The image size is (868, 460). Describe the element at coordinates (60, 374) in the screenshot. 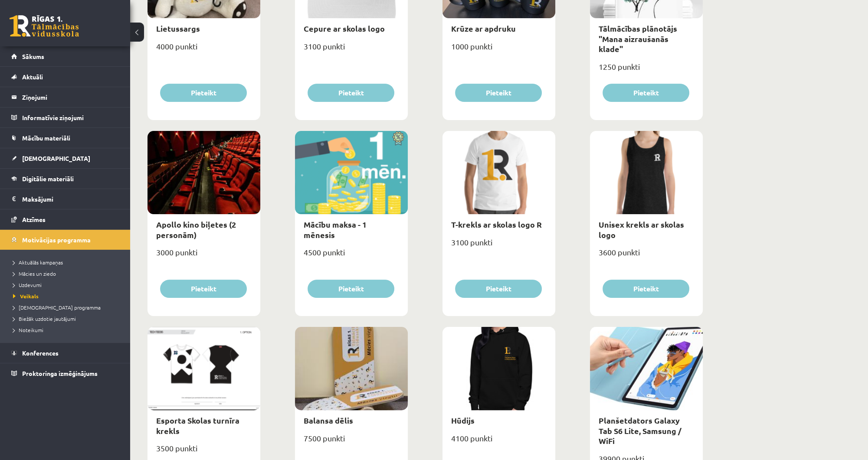

I see `span: Proktoringa izmēģinājums` at that location.